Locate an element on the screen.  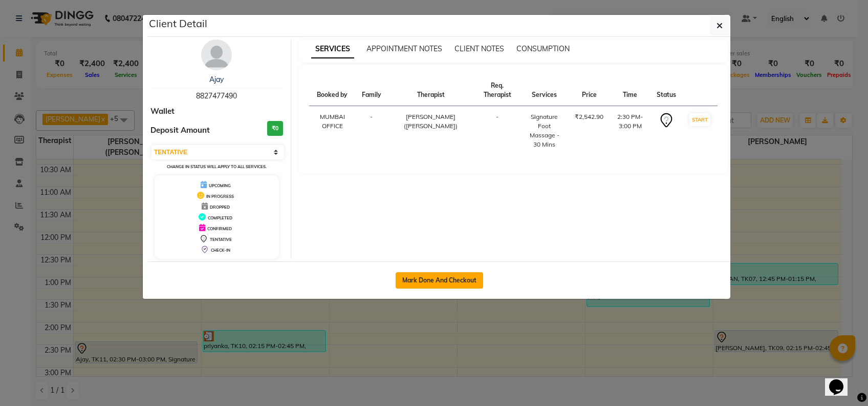
td: MUMBAI OFFICE is located at coordinates (332, 131).